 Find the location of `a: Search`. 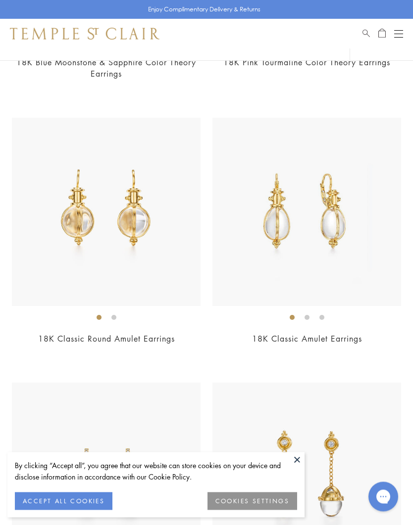

a: Search is located at coordinates (366, 34).